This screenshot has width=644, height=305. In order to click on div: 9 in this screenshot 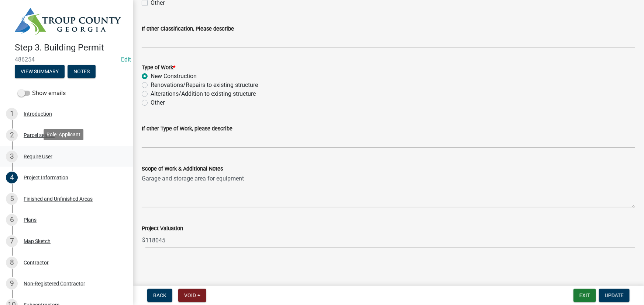, I will do `click(12, 284)`.